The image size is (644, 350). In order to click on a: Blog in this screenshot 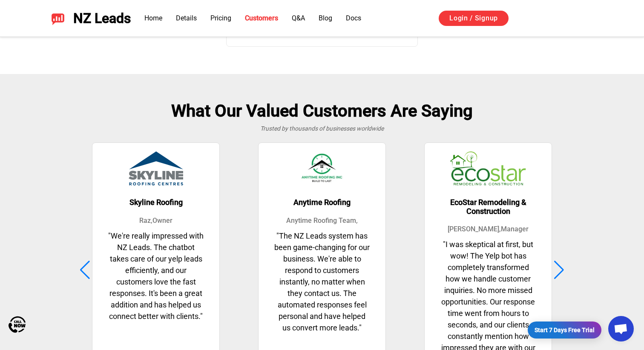, I will do `click(326, 17)`.